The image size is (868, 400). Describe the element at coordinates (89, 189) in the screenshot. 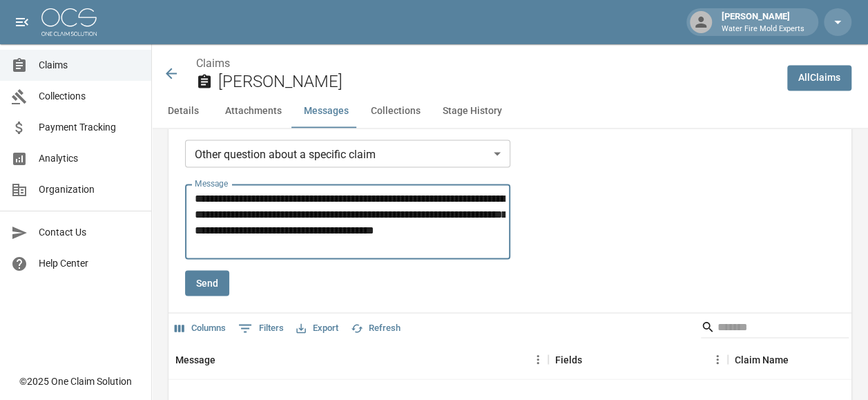

I see `span: Organization` at that location.